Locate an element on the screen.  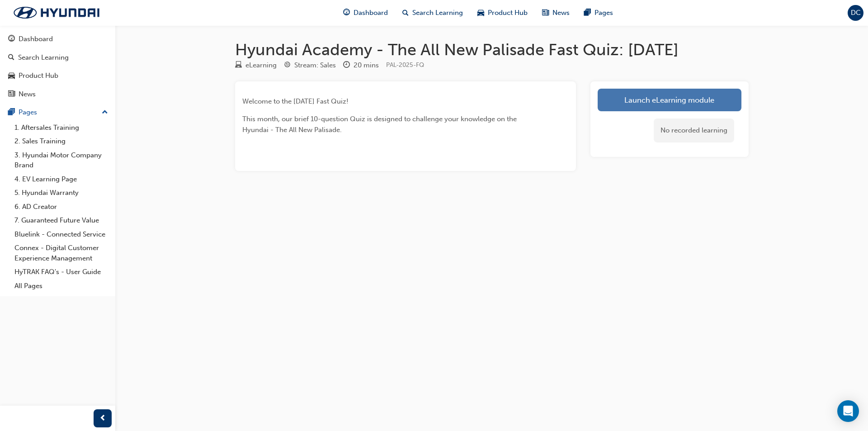
a: 3. Hyundai Motor Company Brand is located at coordinates (61, 160).